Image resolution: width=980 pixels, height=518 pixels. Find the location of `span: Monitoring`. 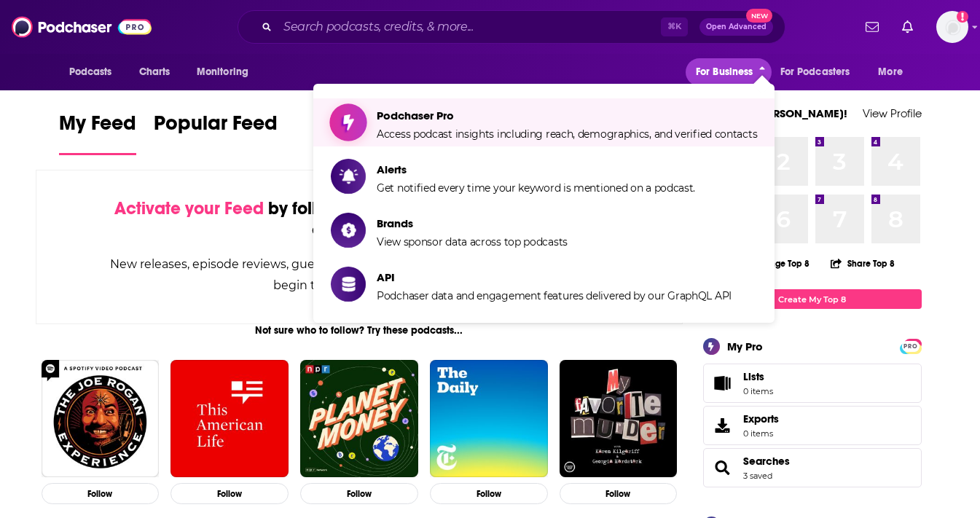

span: Monitoring is located at coordinates (222, 72).